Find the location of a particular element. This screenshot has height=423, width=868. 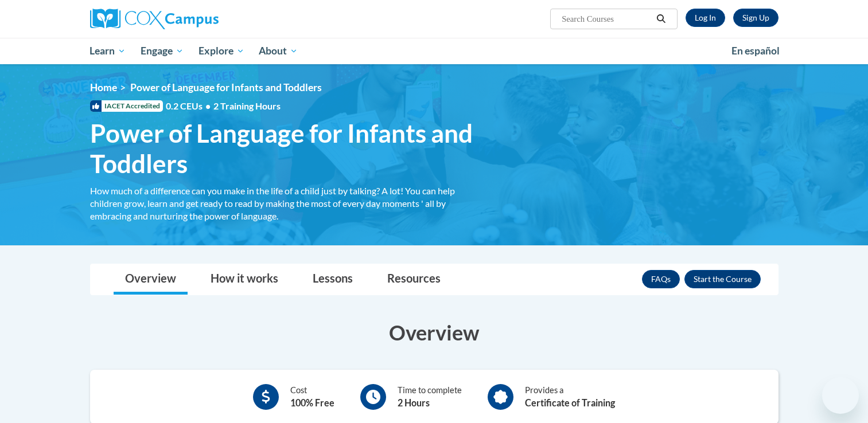

a: Engage is located at coordinates (162, 51).